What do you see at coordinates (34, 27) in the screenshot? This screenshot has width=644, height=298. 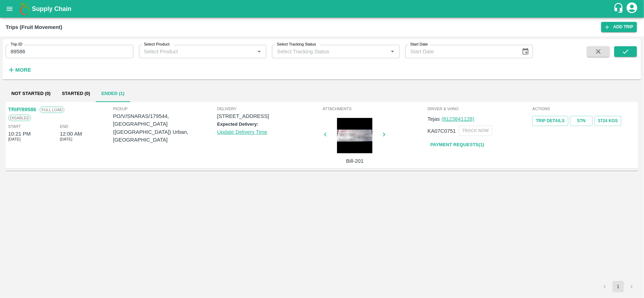 I see `div: Trips (Fruit Movement)` at bounding box center [34, 27].